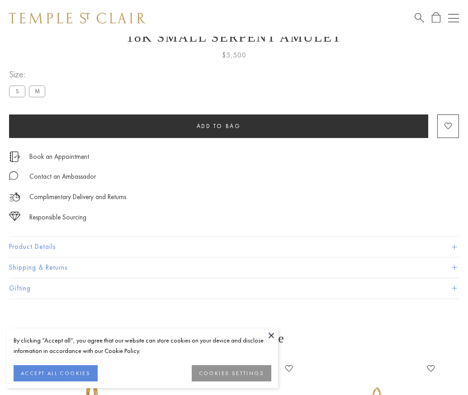  What do you see at coordinates (436, 18) in the screenshot?
I see `a: Open Shopping Bag` at bounding box center [436, 18].